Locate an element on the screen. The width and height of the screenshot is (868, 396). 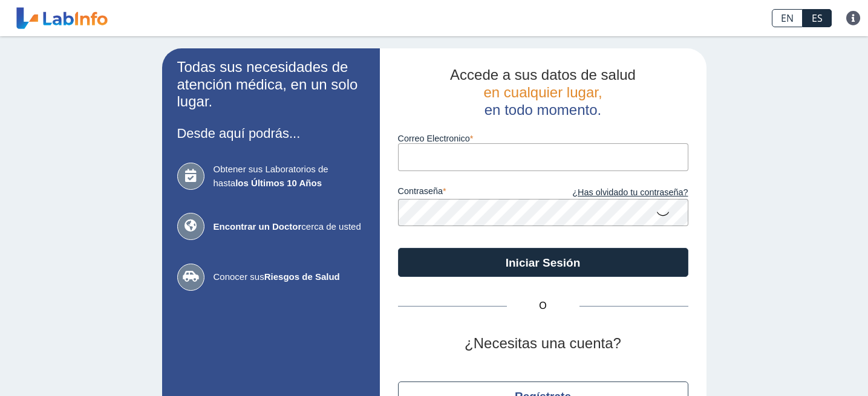
span: en todo momento. is located at coordinates (542, 109).